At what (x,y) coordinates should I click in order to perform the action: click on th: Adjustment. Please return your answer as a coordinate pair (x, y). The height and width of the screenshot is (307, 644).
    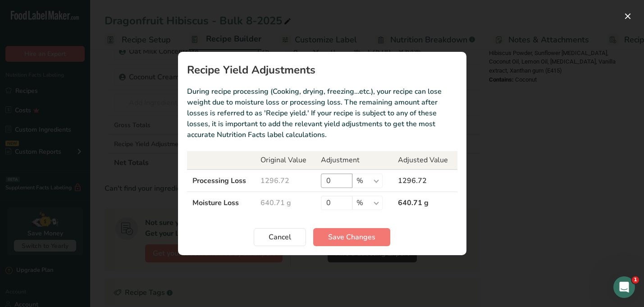
    Looking at the image, I should click on (354, 160).